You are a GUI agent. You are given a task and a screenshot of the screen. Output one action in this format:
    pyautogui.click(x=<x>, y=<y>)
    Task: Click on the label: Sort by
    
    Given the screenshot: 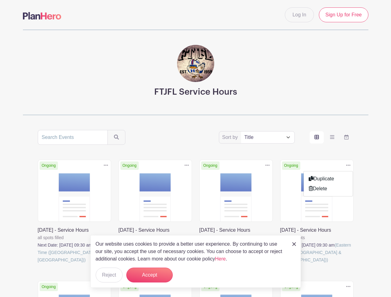 What is the action you would take?
    pyautogui.click(x=231, y=137)
    